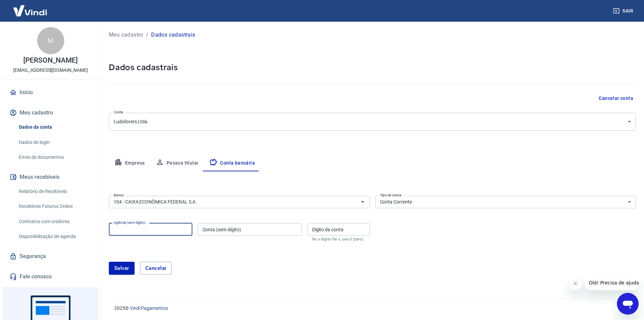 The image size is (644, 320). Describe the element at coordinates (129, 163) in the screenshot. I see `button: Empresa` at that location.